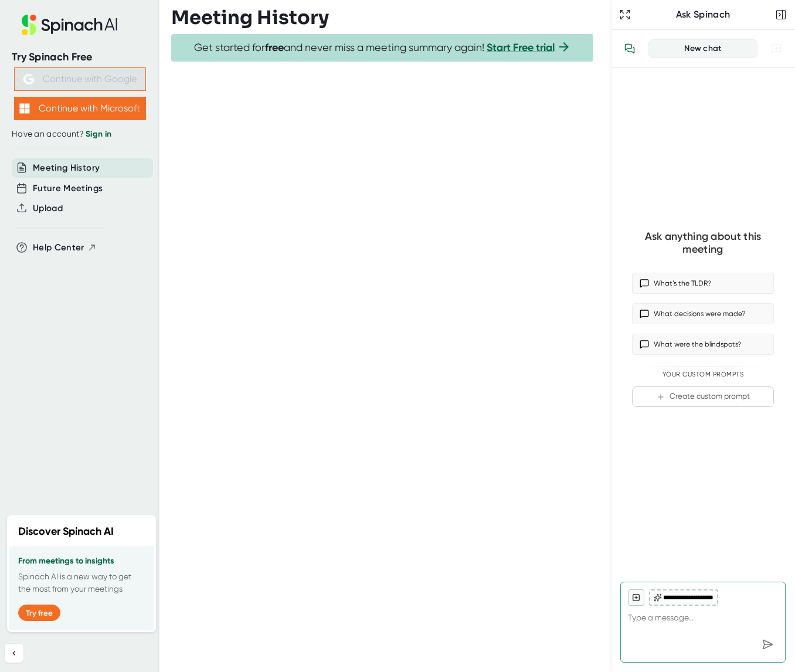 Image resolution: width=795 pixels, height=672 pixels. I want to click on button: Meeting History, so click(66, 168).